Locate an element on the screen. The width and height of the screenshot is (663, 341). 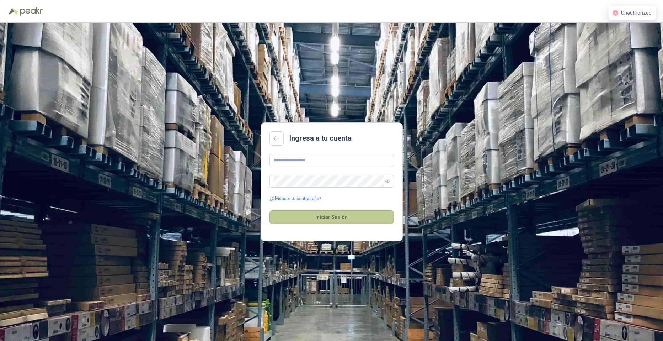
span: eye-invisible is located at coordinates (387, 181).